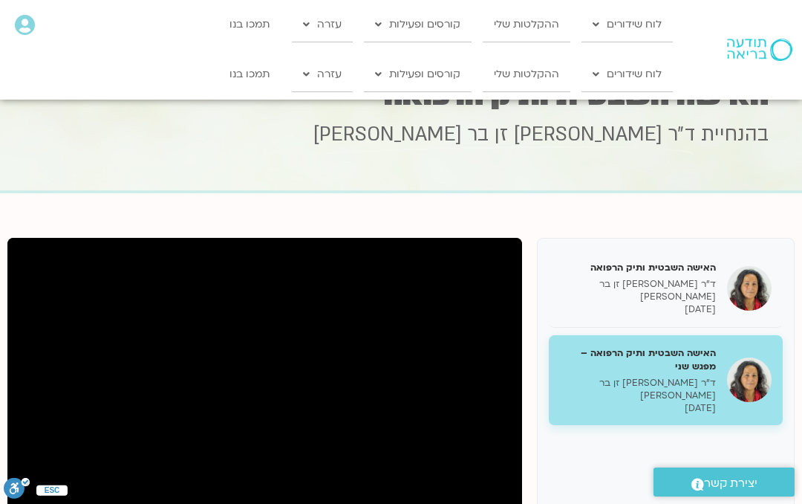  What do you see at coordinates (760, 50) in the screenshot?
I see `img: תודעה בריאה` at bounding box center [760, 50].